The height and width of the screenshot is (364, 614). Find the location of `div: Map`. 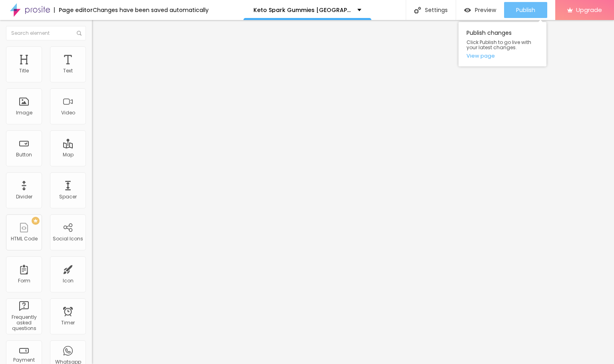

div: Map is located at coordinates (68, 155).